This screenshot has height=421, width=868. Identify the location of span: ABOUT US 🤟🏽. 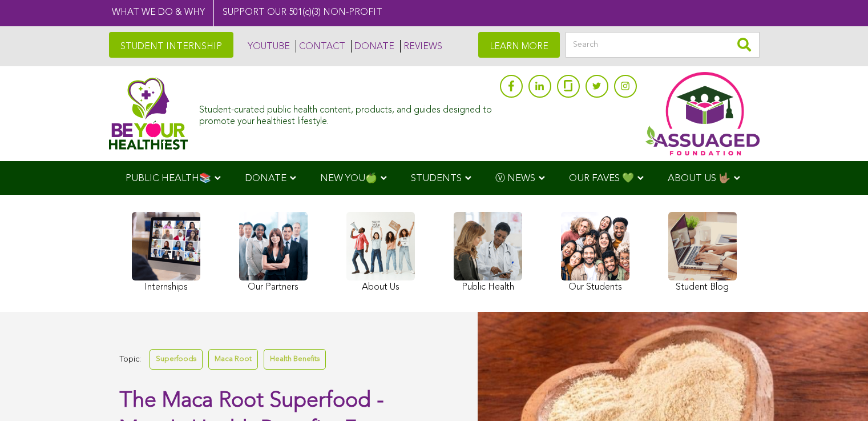
(699, 178).